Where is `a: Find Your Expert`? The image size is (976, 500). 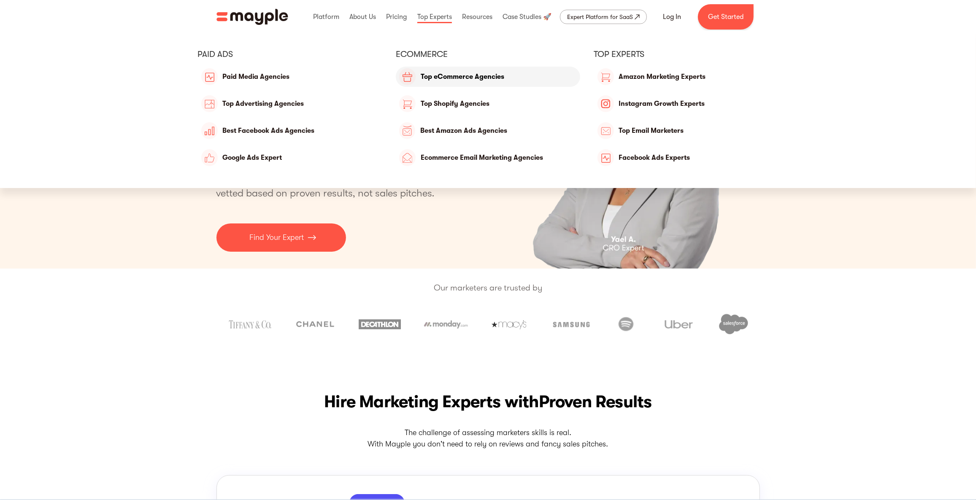
a: Find Your Expert is located at coordinates (281, 238).